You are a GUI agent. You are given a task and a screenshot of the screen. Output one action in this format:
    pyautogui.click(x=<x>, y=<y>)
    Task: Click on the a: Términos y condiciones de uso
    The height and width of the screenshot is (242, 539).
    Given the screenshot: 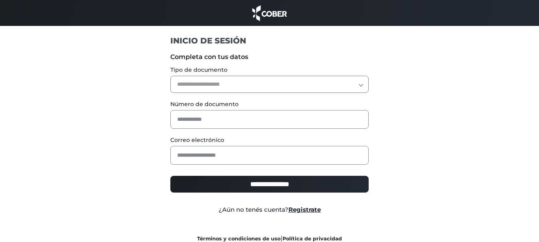 What is the action you would take?
    pyautogui.click(x=238, y=238)
    